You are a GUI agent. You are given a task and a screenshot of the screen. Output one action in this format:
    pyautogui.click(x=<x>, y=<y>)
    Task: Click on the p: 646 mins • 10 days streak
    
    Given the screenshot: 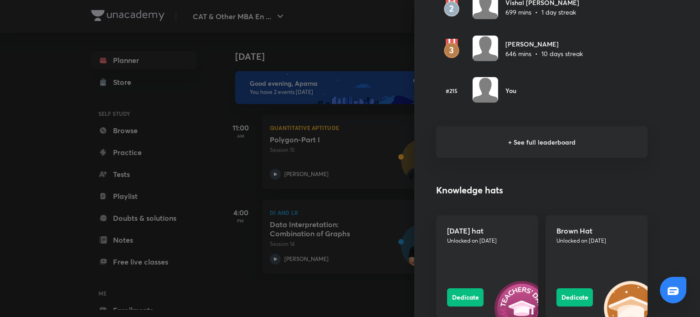 What is the action you would take?
    pyautogui.click(x=544, y=53)
    